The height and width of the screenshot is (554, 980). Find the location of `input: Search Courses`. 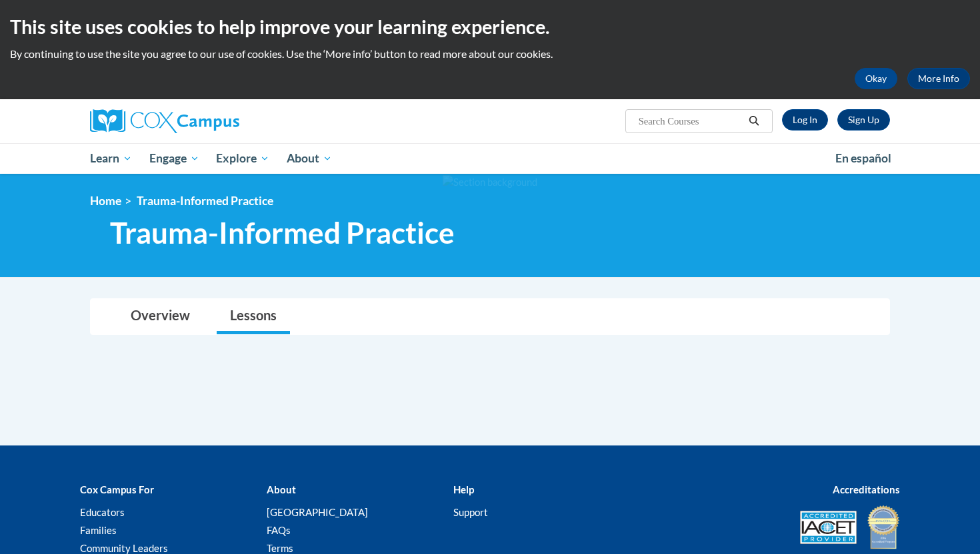

input: Search Courses is located at coordinates (691, 122).